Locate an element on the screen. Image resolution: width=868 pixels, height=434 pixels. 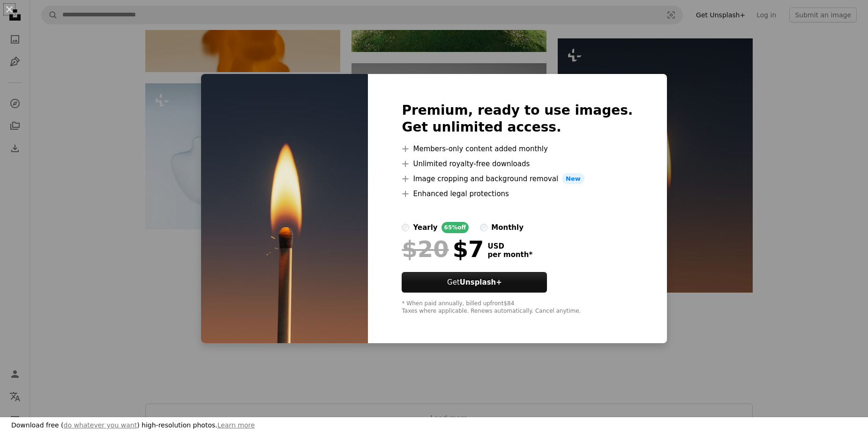
a: Learn more is located at coordinates (236, 425).